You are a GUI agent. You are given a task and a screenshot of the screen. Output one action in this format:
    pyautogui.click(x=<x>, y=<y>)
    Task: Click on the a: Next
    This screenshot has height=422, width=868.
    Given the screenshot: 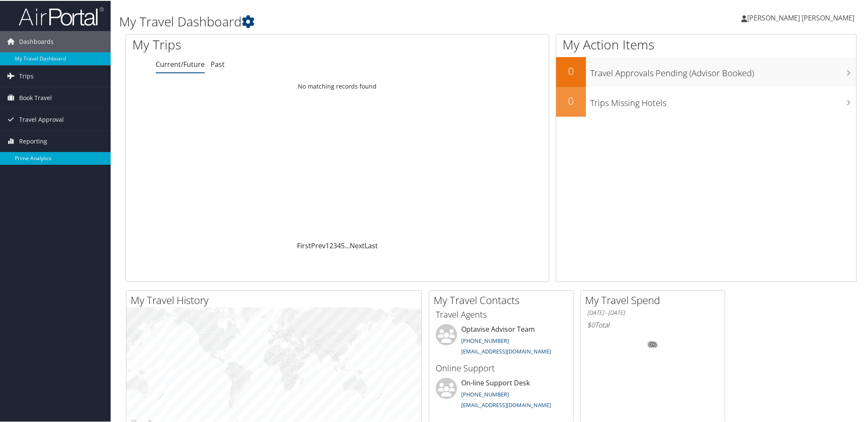 What is the action you would take?
    pyautogui.click(x=357, y=245)
    